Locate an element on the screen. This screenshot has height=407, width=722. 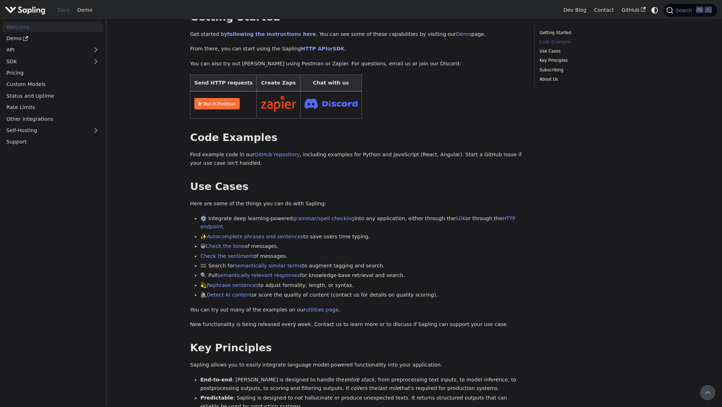
a: GitHub is located at coordinates (633, 10).